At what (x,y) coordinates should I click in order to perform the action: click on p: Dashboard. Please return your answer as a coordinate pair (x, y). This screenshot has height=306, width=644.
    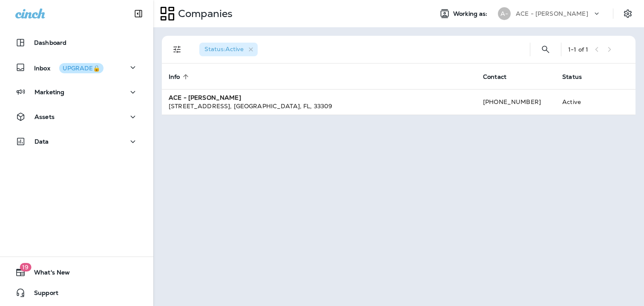
    Looking at the image, I should click on (50, 43).